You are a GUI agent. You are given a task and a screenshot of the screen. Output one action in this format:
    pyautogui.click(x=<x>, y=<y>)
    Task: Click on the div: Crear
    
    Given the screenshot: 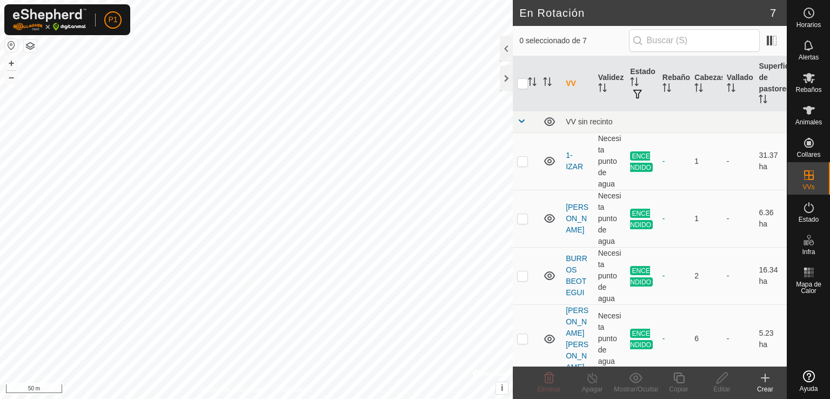 What is the action you would take?
    pyautogui.click(x=765, y=389)
    